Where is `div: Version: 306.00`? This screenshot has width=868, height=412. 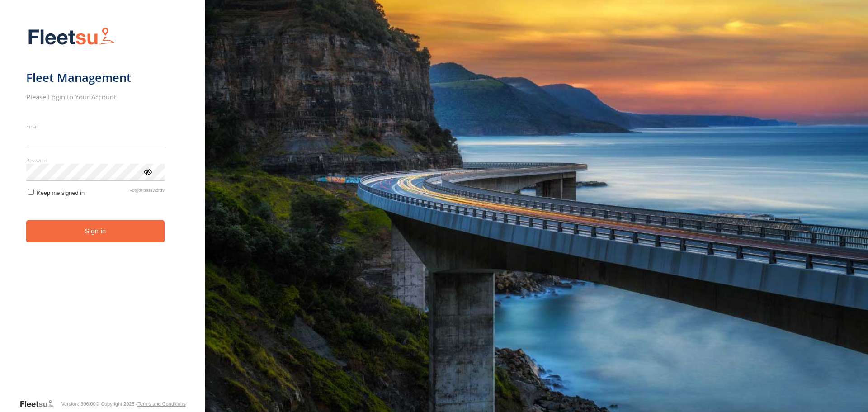
div: Version: 306.00 is located at coordinates (78, 403).